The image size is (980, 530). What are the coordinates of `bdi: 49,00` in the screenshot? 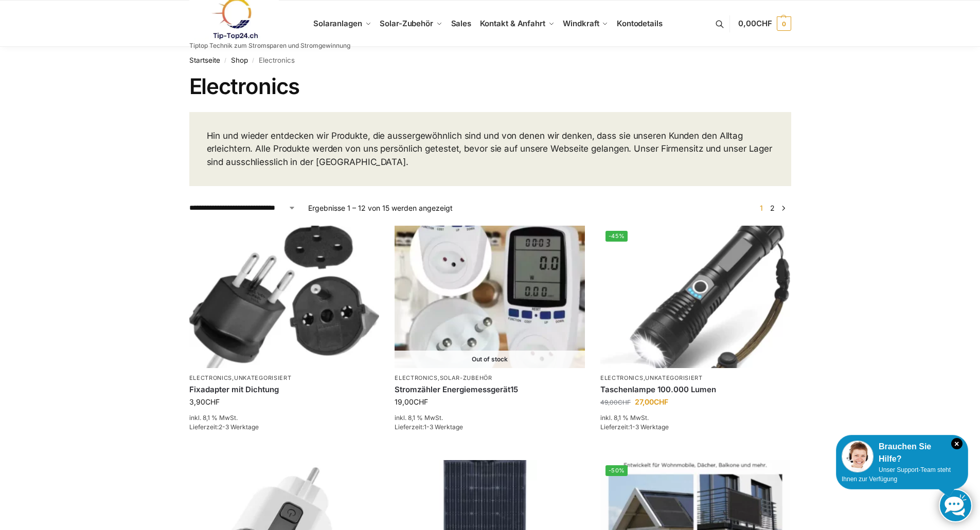 It's located at (616, 402).